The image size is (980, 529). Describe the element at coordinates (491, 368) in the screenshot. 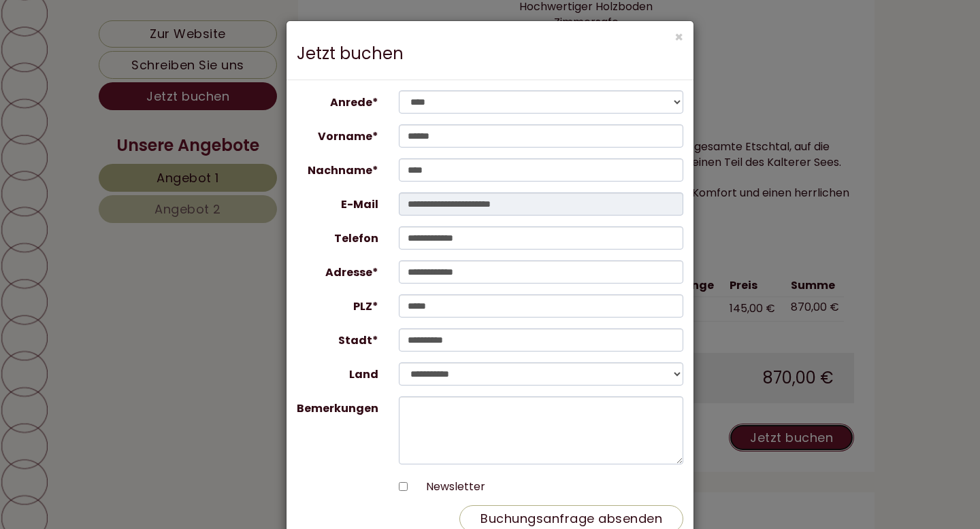

I see `button: Senden` at that location.